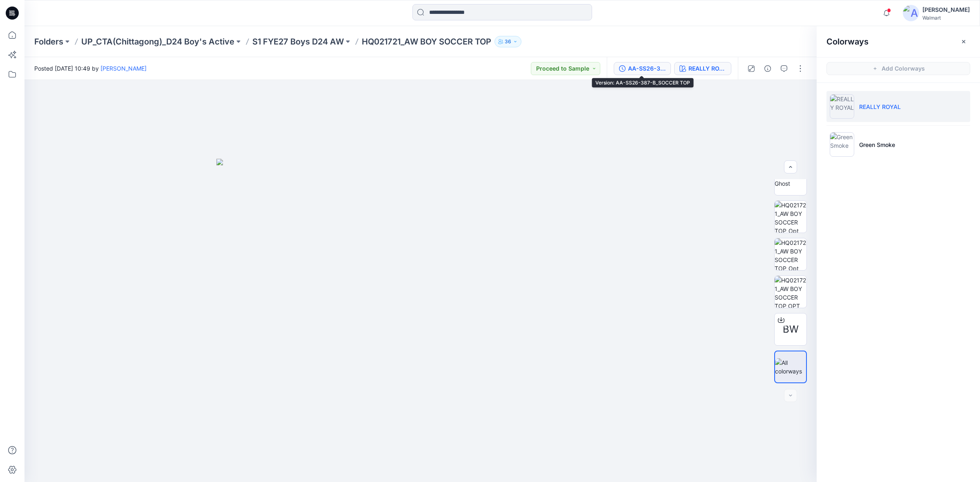 This screenshot has width=980, height=482. Describe the element at coordinates (946, 17) in the screenshot. I see `div: Walmart` at that location.